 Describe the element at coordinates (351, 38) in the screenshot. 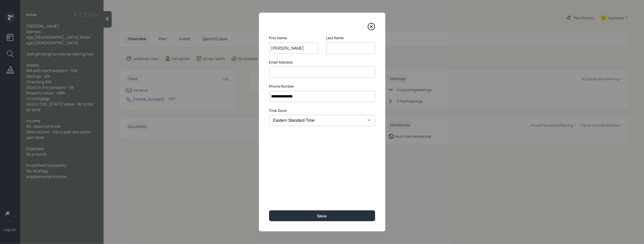

I see `label: Last Name` at that location.